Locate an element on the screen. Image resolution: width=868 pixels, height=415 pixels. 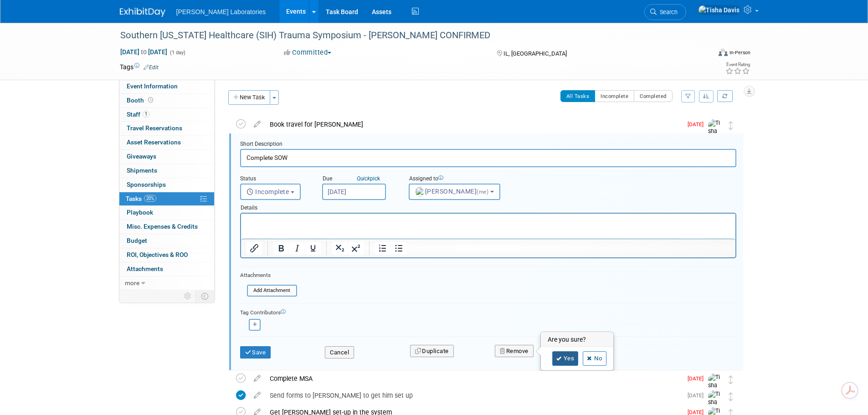
td: Personalize Event Tab Strip is located at coordinates (188, 296).